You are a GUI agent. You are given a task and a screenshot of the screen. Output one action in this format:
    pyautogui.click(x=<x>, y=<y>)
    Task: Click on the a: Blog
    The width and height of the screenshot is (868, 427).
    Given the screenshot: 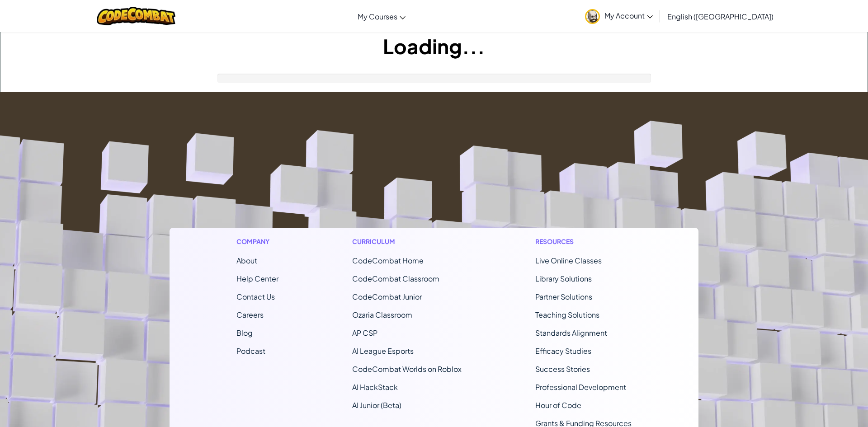 What is the action you would take?
    pyautogui.click(x=245, y=333)
    